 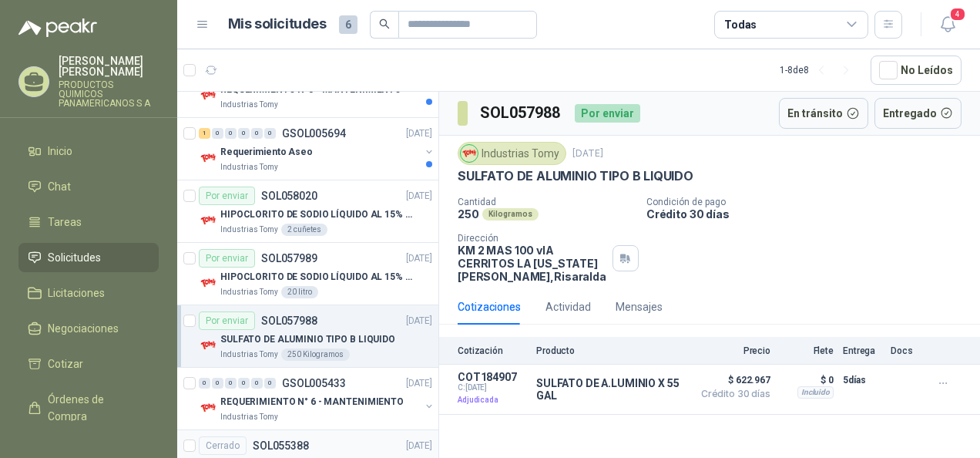 I want to click on span: $ 622.967, so click(x=732, y=380).